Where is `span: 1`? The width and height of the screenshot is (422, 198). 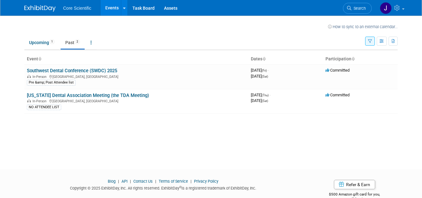
span: 1 is located at coordinates (52, 42).